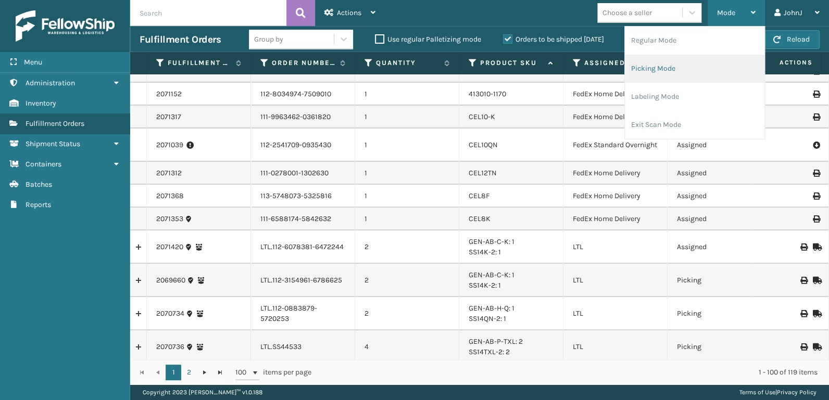  Describe the element at coordinates (627, 12) in the screenshot. I see `div: Choose a seller` at that location.